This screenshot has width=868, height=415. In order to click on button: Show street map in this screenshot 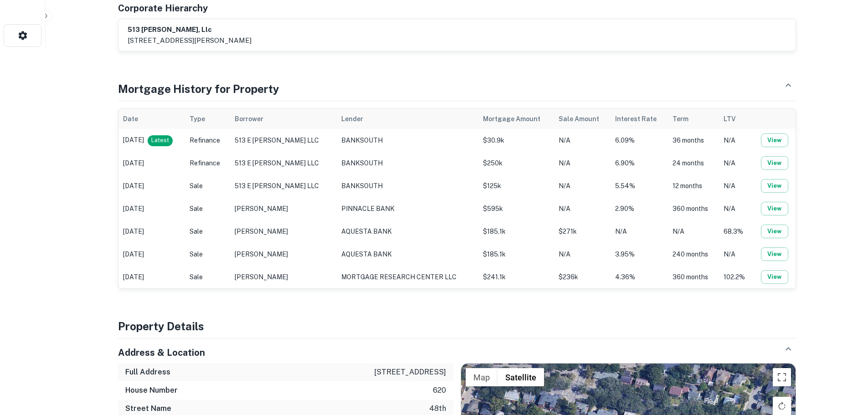, I will do `click(481, 378)`.